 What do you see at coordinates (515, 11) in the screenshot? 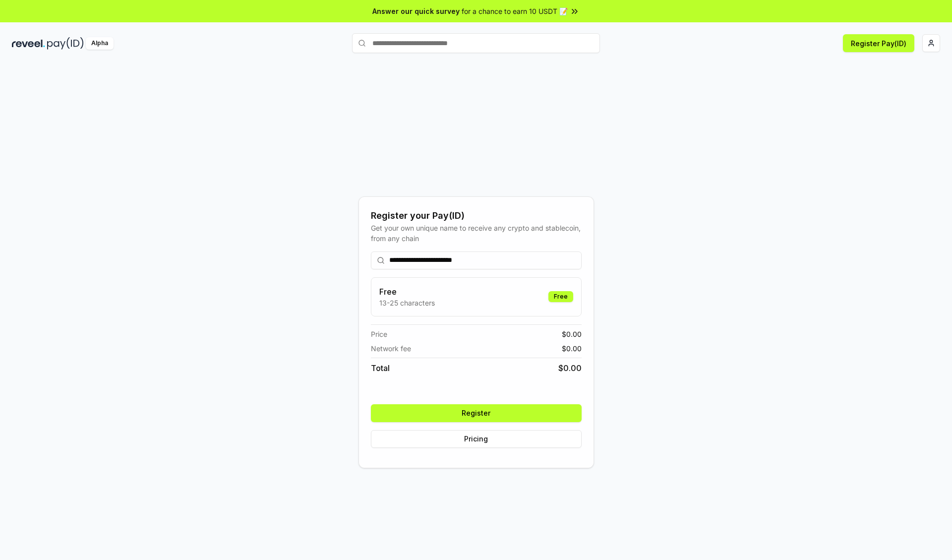
I see `span: for a chance to earn 10 USDT 📝` at bounding box center [515, 11].